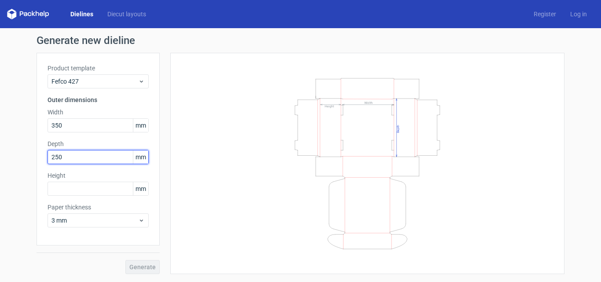 The width and height of the screenshot is (601, 282). I want to click on text: Depth, so click(398, 129).